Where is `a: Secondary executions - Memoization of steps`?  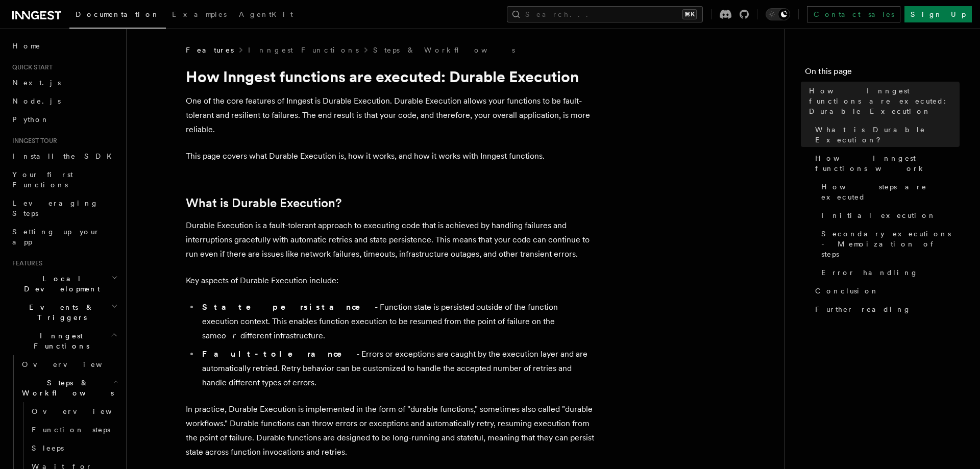
a: Secondary executions - Memoization of steps is located at coordinates (888, 244).